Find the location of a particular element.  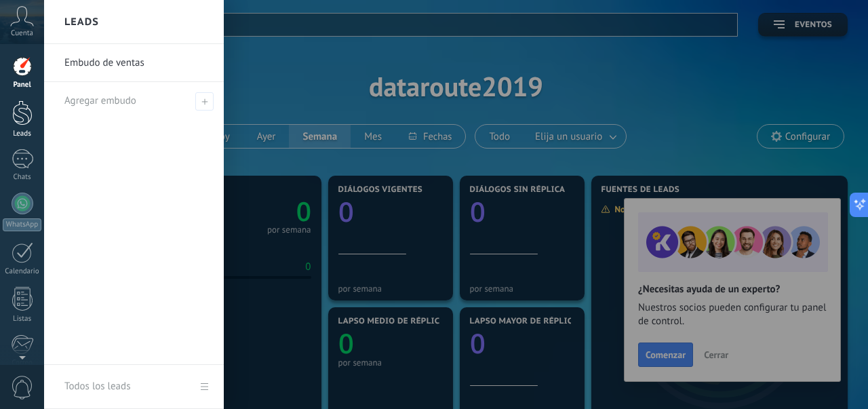

h2: Leads is located at coordinates (82, 22).